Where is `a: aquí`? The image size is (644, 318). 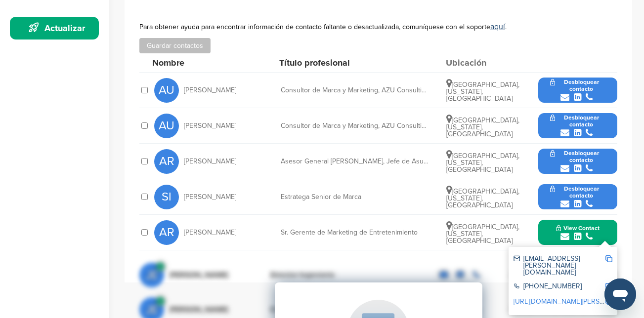 a: aquí is located at coordinates (498, 26).